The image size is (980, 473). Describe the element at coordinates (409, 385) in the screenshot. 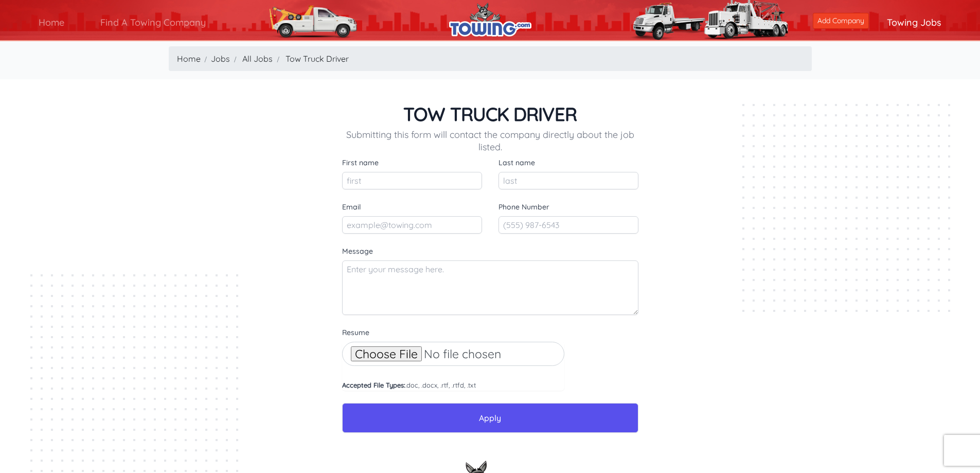

I see `small: .doc, .docx, .rtf, .rtfd, .txt` at that location.